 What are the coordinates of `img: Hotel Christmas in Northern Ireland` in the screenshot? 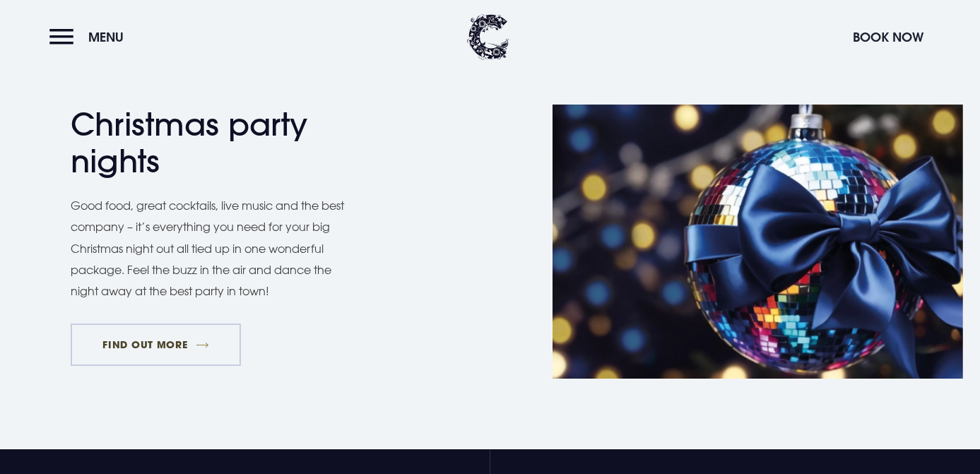 It's located at (758, 242).